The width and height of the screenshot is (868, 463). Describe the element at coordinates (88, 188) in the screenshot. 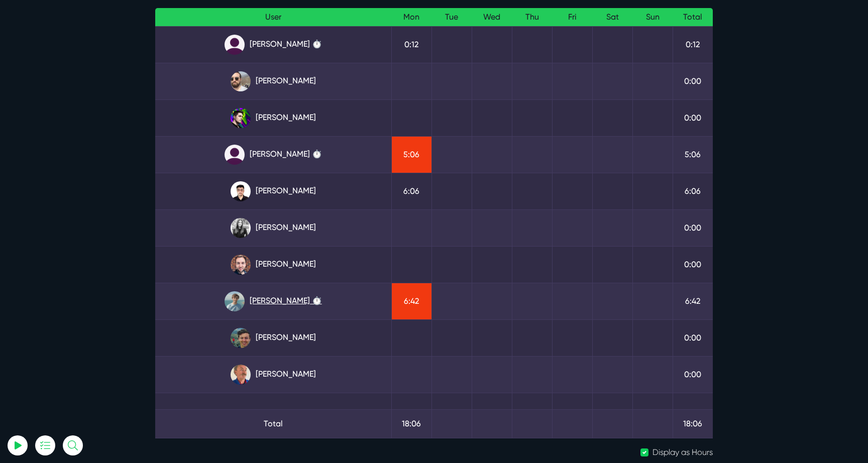

I see `button: Log In` at that location.